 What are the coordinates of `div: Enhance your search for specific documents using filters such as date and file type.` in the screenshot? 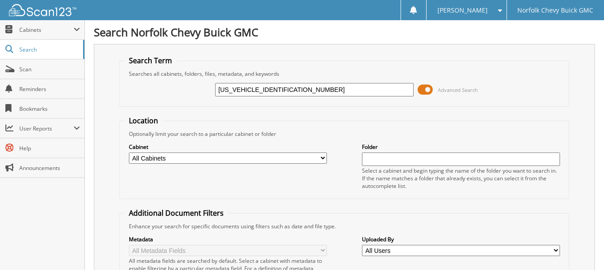 It's located at (344, 226).